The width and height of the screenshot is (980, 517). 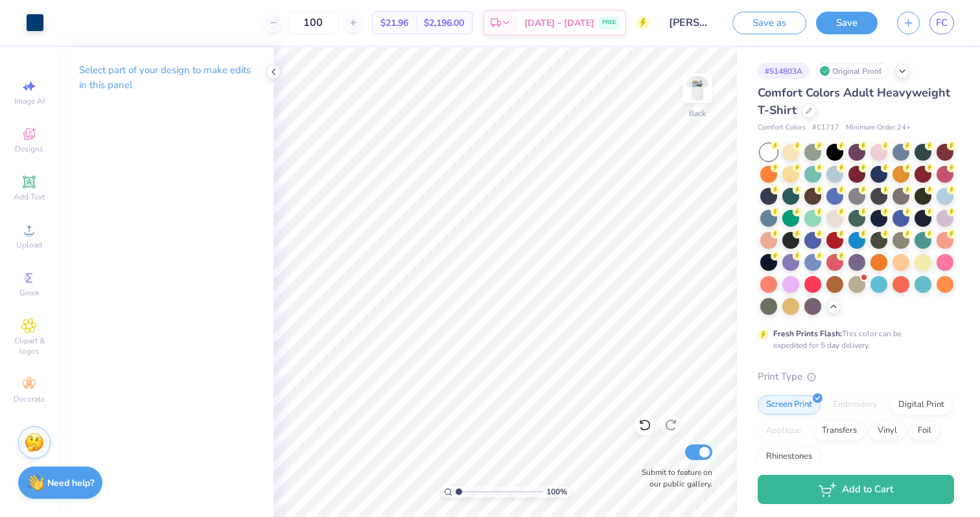 What do you see at coordinates (698, 114) in the screenshot?
I see `div: Back` at bounding box center [698, 114].